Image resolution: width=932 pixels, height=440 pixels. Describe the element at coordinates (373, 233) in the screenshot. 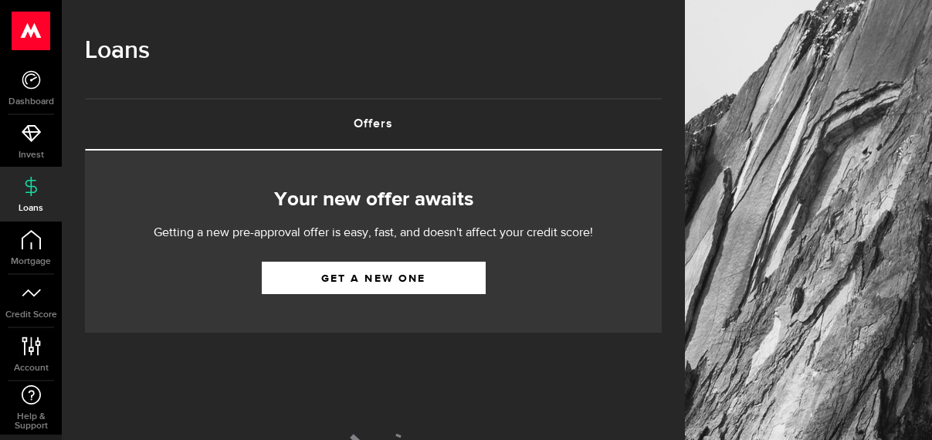

I see `p: Getting a new pre-approval offer is easy, fast, and doesn't affect your credit score!` at that location.